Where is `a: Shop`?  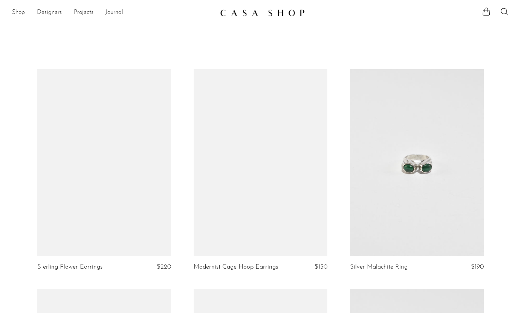 a: Shop is located at coordinates (18, 13).